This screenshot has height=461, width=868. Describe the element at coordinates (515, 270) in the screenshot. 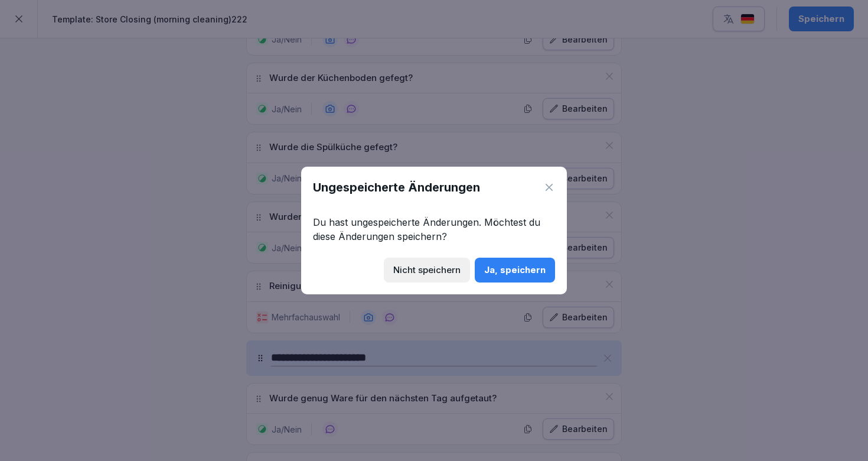

I see `div: Ja, speichern` at that location.